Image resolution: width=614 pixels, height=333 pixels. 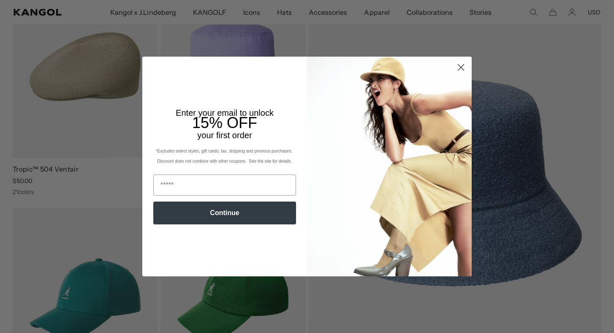 I want to click on span: your first order, so click(x=224, y=135).